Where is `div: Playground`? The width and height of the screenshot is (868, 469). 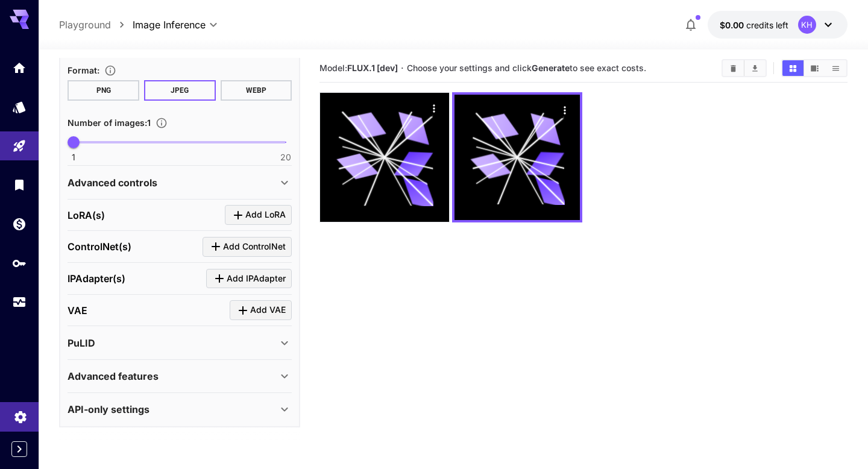
div: Playground is located at coordinates (19, 146).